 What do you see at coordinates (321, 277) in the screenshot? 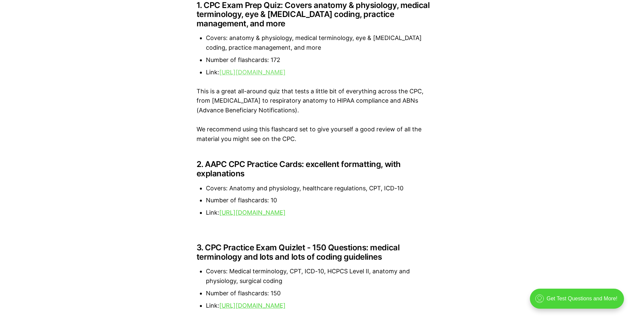
I see `li: Covers: Medical terminology, CPT, ICD-10, HCPCS Level II, anatomy and physiology, surgical coding` at bounding box center [321, 277].